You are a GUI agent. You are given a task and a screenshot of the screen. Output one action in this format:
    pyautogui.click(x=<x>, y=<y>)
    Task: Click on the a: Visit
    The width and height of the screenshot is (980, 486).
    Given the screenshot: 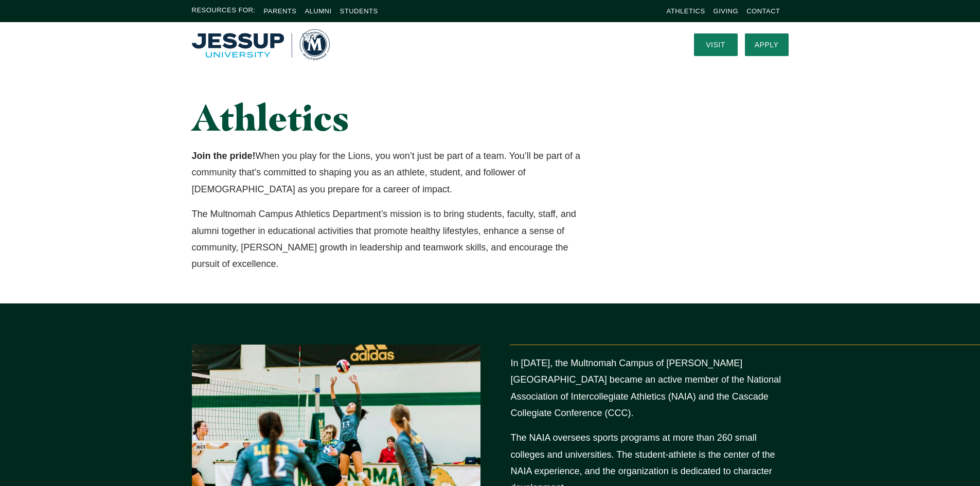 What is the action you would take?
    pyautogui.click(x=715, y=45)
    